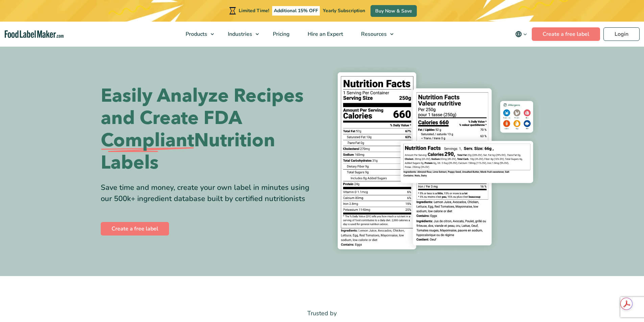 The height and width of the screenshot is (322, 644). Describe the element at coordinates (147, 141) in the screenshot. I see `span: Compliant` at that location.